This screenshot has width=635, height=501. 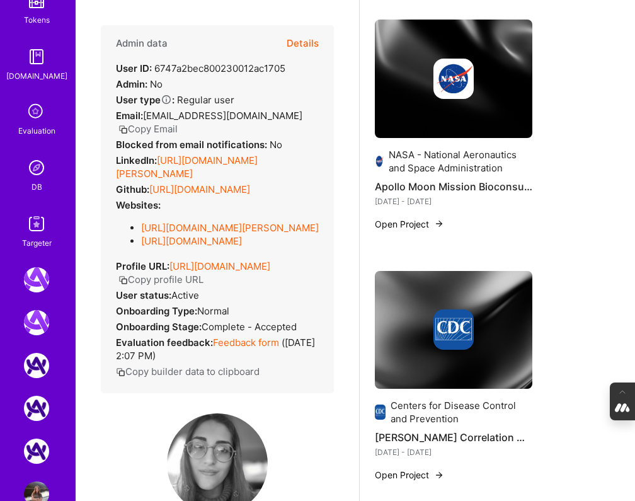 What do you see at coordinates (175, 100) in the screenshot?
I see `div: Regular user` at bounding box center [175, 100].